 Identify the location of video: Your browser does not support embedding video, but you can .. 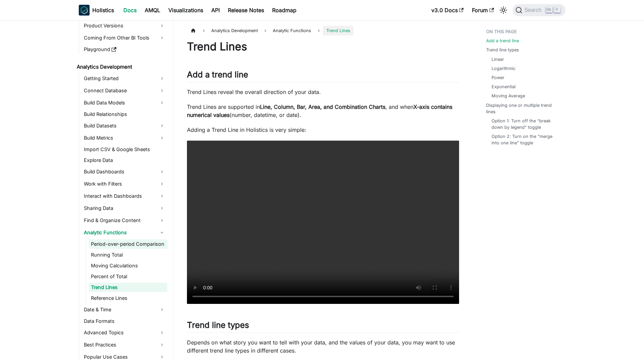
(323, 222).